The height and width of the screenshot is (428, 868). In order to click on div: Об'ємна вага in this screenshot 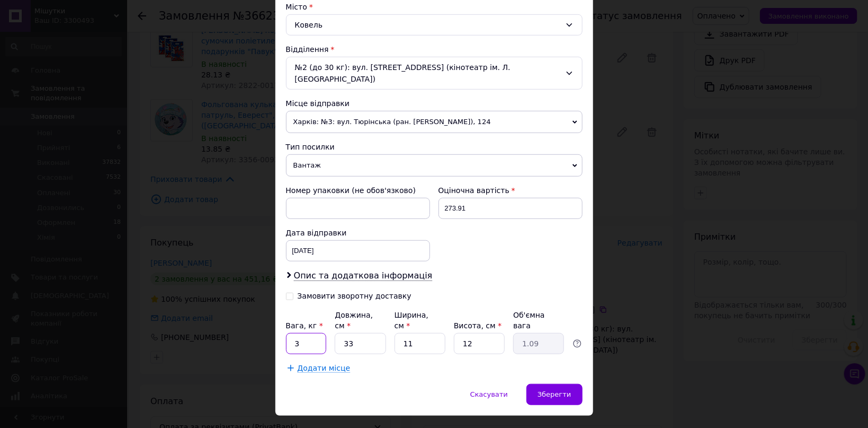, I will do `click(538, 320)`.